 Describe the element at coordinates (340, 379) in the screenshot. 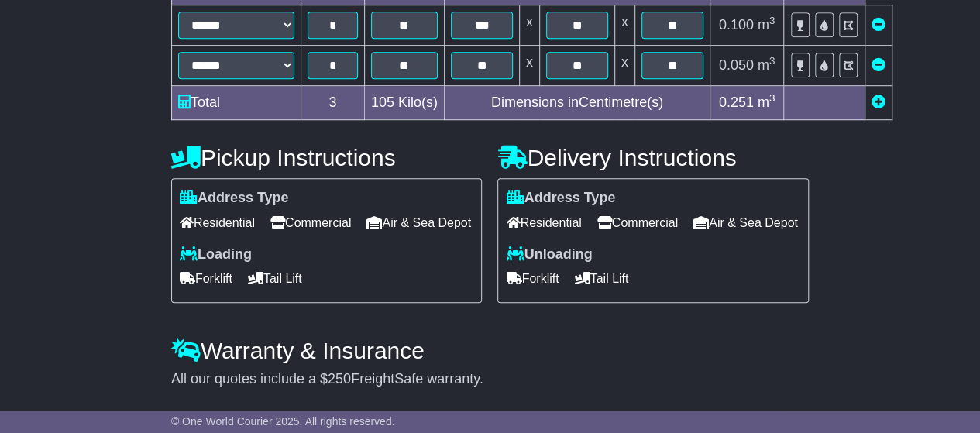

I see `span: 250` at that location.